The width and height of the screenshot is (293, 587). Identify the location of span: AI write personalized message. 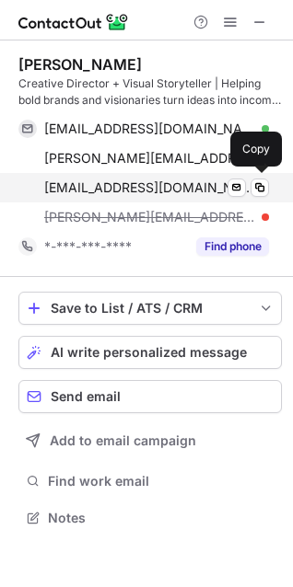
(148, 353).